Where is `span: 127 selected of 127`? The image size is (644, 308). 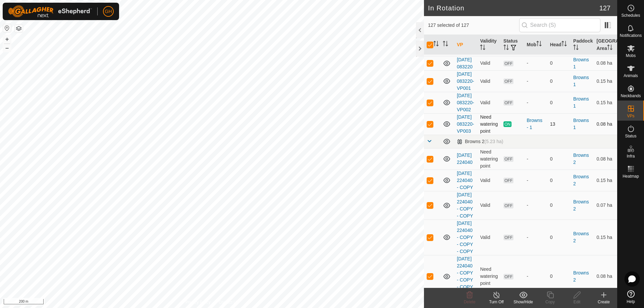 span: 127 selected of 127 is located at coordinates (474, 25).